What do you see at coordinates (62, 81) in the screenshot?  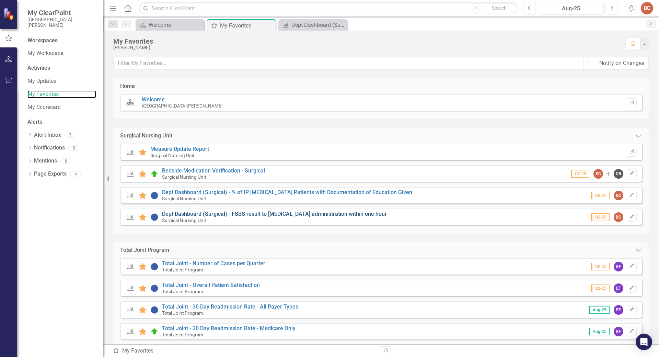 I see `a: My Updates` at bounding box center [62, 81].